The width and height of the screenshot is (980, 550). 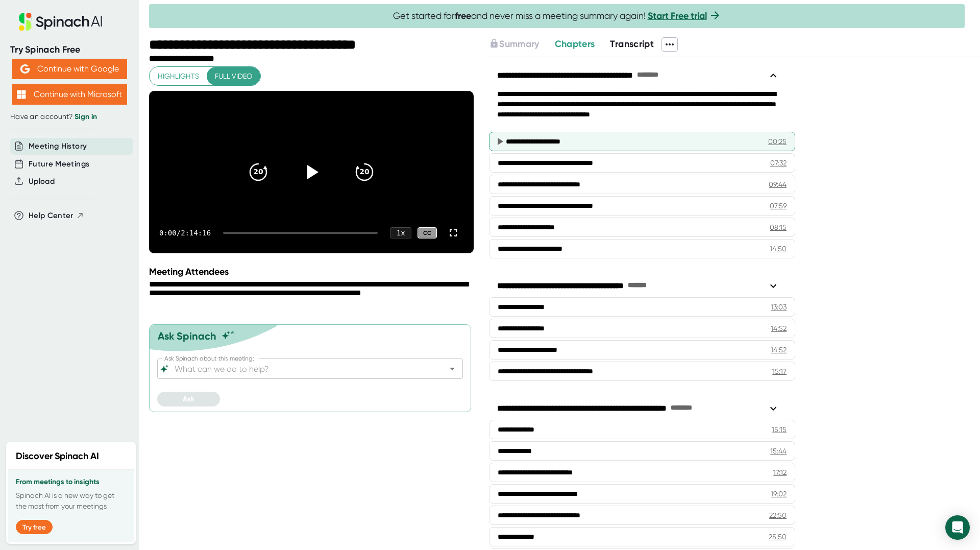 I want to click on div: 19:02, so click(x=779, y=494).